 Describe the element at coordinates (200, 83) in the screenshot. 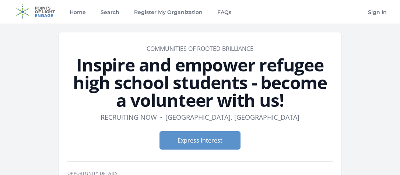

I see `h1: Inspire and empower refugee high school students - become a volunteer with us!` at that location.